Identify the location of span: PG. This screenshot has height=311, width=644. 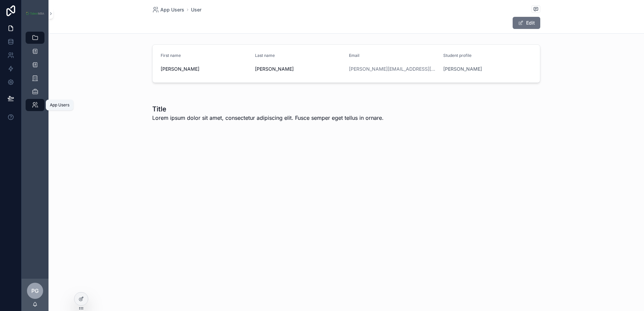
(35, 291).